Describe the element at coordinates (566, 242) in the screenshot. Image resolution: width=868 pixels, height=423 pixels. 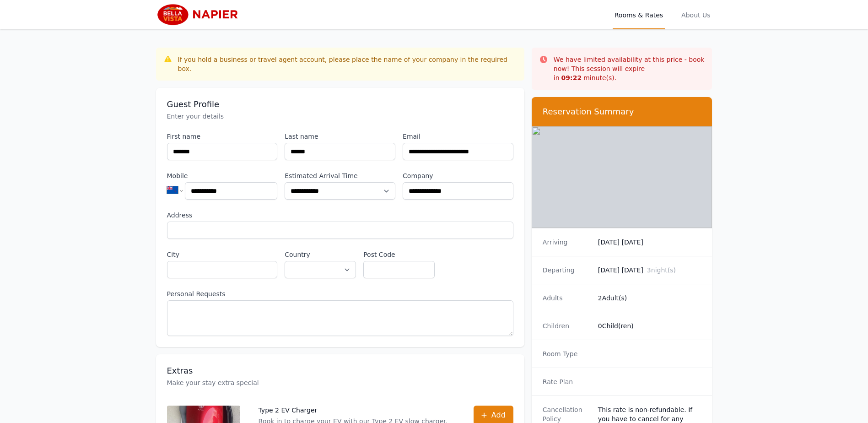
I see `dt: Arriving` at that location.